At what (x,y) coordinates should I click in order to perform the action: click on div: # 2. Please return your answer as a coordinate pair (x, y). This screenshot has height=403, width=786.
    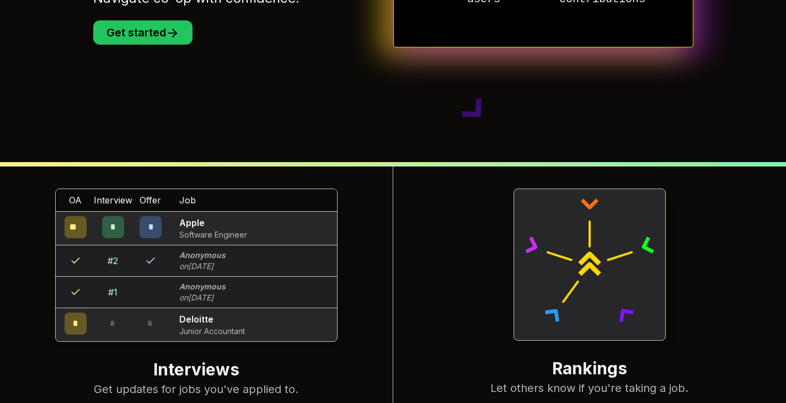
    Looking at the image, I should click on (112, 261).